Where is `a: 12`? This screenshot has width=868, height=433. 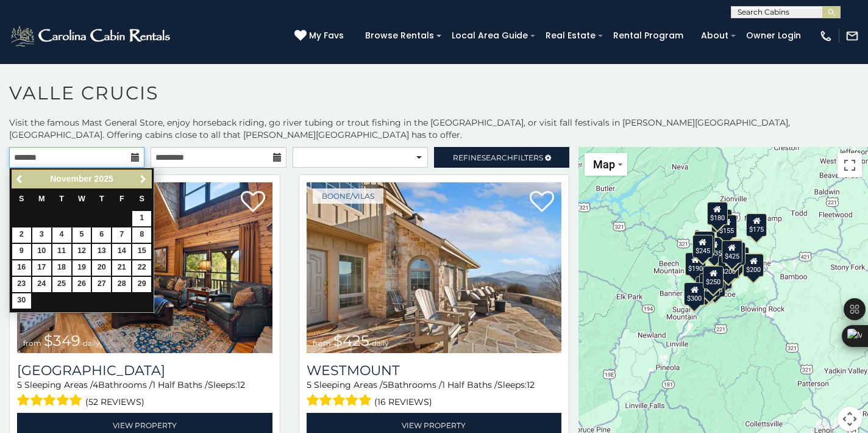 a: 12 is located at coordinates (81, 251).